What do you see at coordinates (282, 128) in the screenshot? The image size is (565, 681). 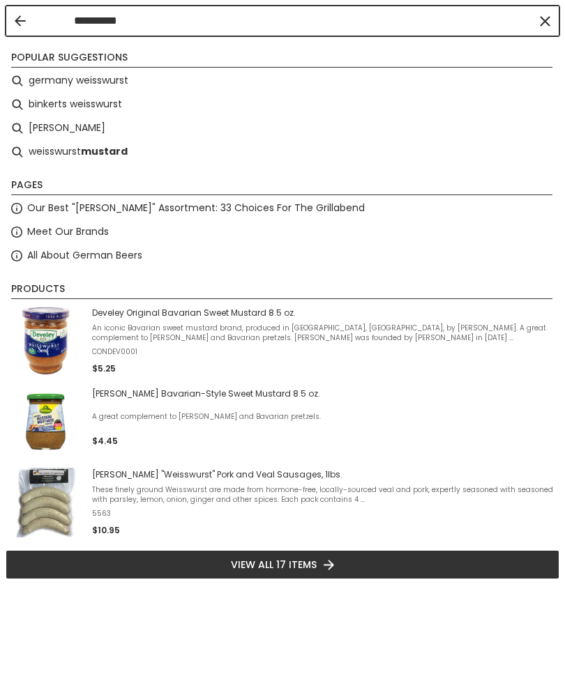 I see `li: meica weisswurst` at bounding box center [282, 128].